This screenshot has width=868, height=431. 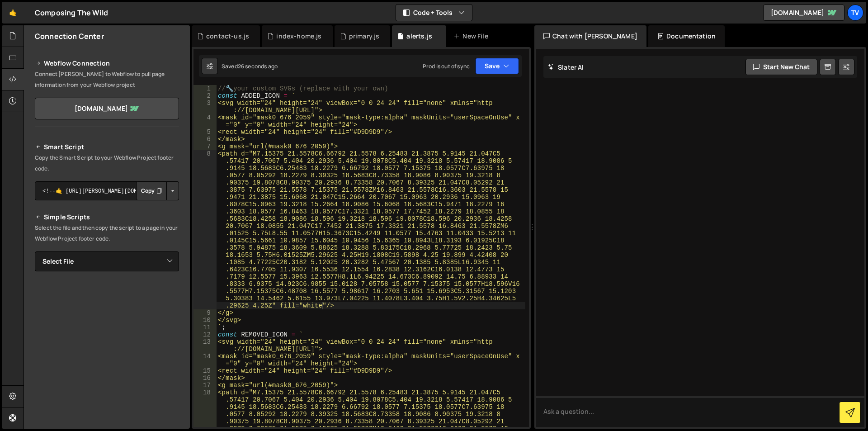 I want to click on div: 15, so click(x=205, y=371).